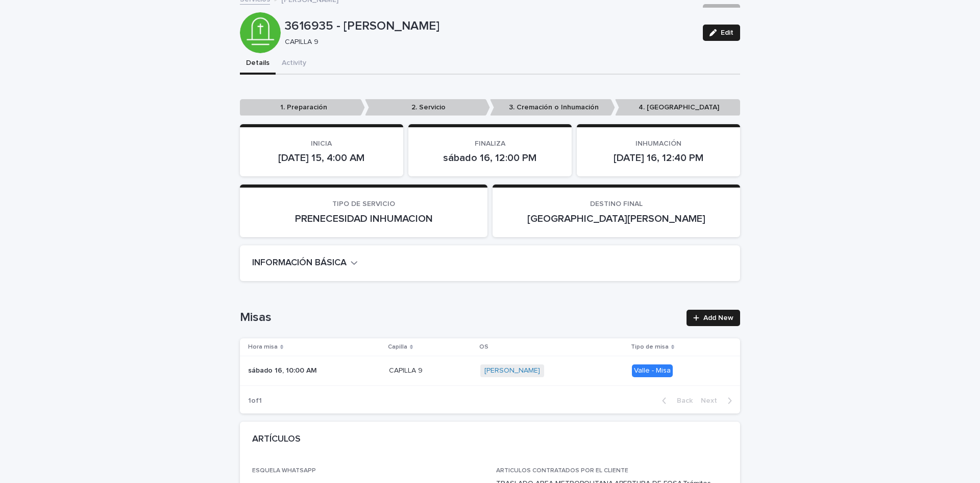 Image resolution: width=980 pixels, height=483 pixels. Describe the element at coordinates (712, 400) in the screenshot. I see `span: Next` at that location.